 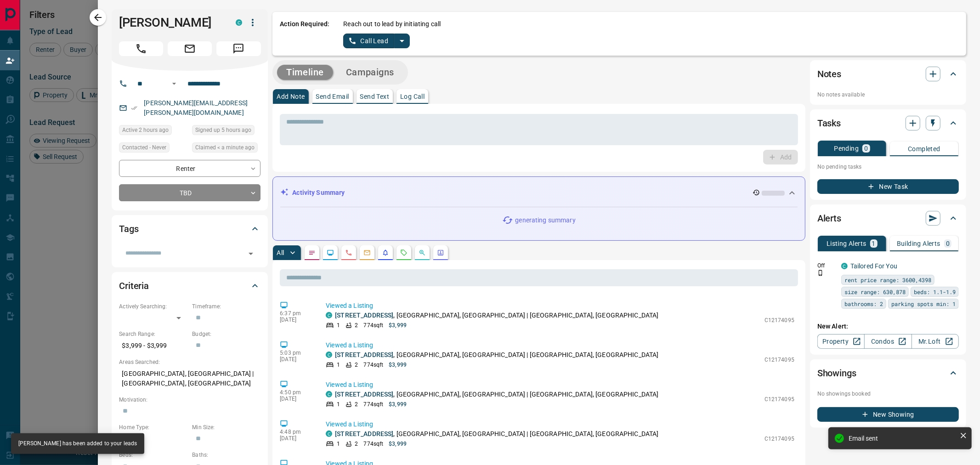 I want to click on span: beds: 1.1-1.9, so click(x=934, y=292).